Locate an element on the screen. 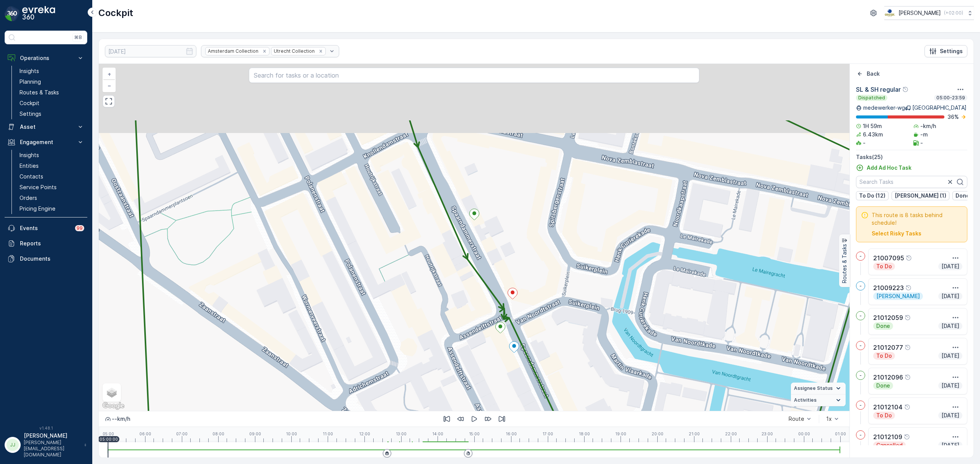 The image size is (980, 464). p: Pricing Engine is located at coordinates (38, 209).